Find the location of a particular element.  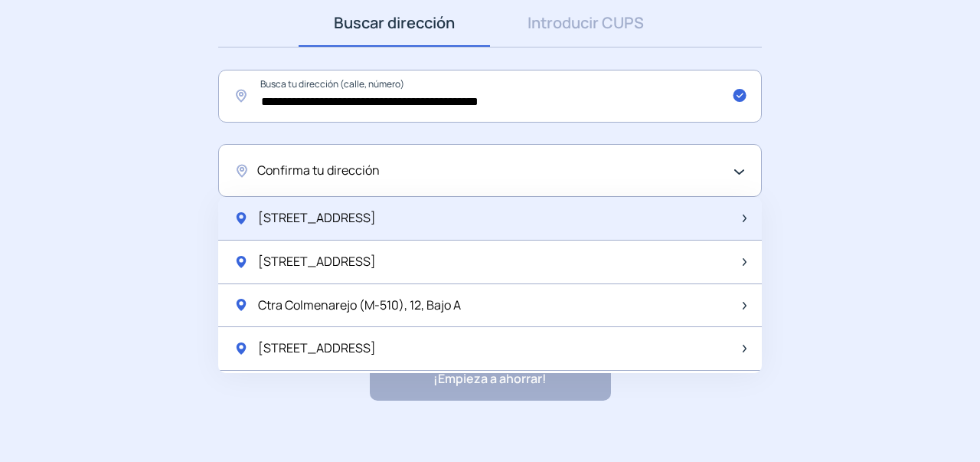

span: Confirma tu dirección is located at coordinates (319, 171).